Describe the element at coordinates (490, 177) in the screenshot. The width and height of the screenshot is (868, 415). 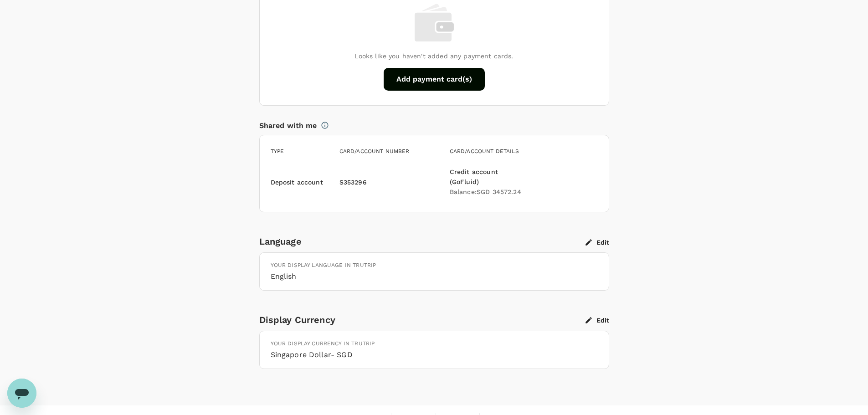
I see `h6: Credit account (GoFluid)` at that location.